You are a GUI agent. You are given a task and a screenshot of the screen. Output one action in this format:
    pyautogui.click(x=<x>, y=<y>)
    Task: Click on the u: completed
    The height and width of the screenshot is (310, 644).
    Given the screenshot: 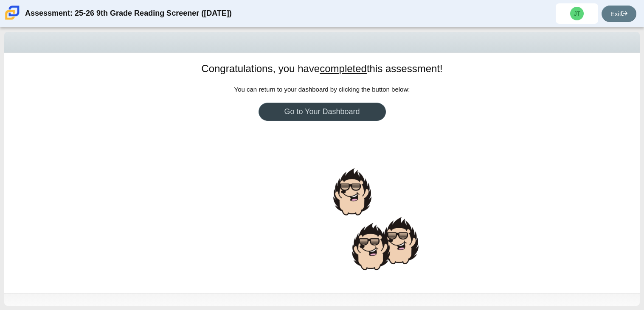 What is the action you would take?
    pyautogui.click(x=343, y=69)
    